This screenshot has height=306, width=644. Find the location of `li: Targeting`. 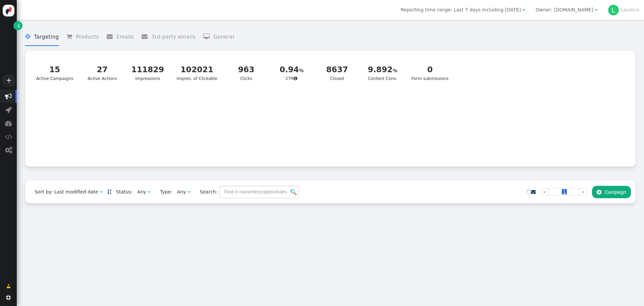

li: Targeting is located at coordinates (42, 37).